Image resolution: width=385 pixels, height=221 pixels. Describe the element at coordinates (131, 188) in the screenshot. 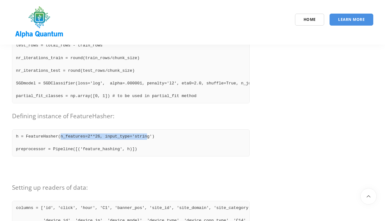

I see `p: Setting up readers of data:` at that location.